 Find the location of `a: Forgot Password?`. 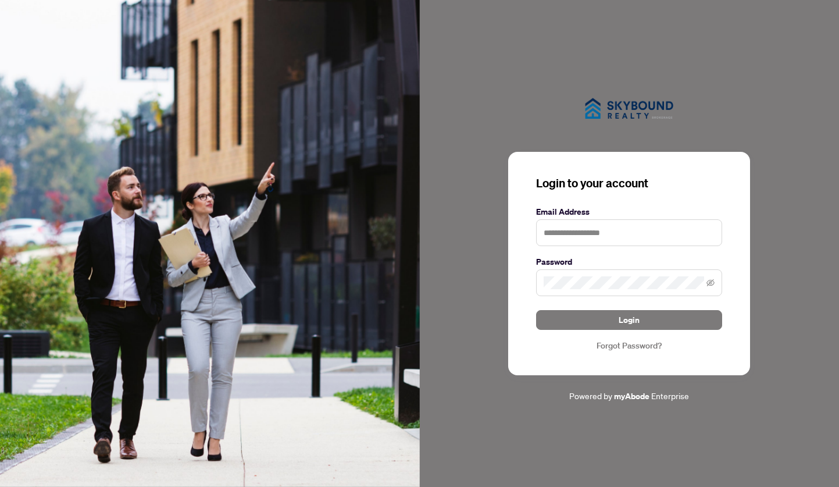

a: Forgot Password? is located at coordinates (629, 345).